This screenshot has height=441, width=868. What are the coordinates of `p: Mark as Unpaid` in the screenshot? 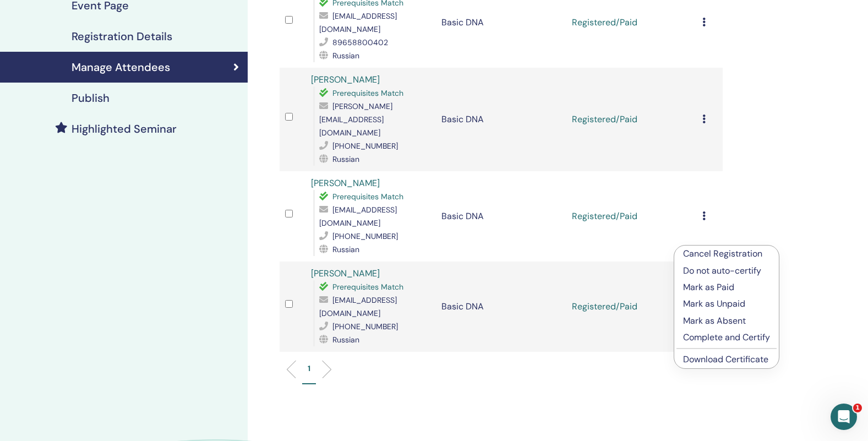 It's located at (727, 304).